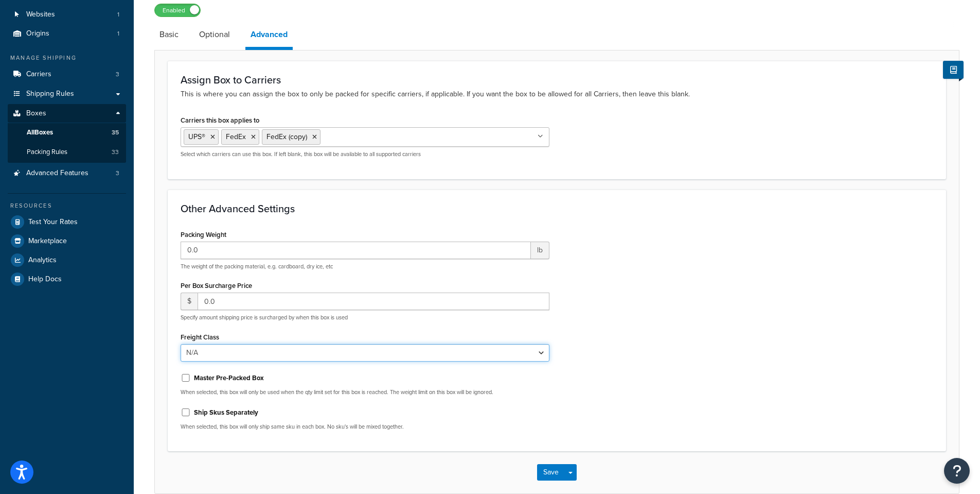 Image resolution: width=980 pixels, height=494 pixels. What do you see at coordinates (42, 260) in the screenshot?
I see `span: Analytics` at bounding box center [42, 260].